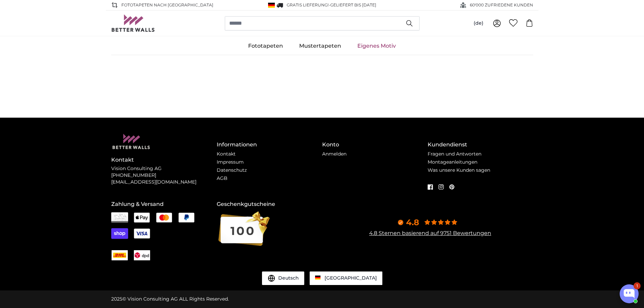 This screenshot has height=308, width=644. I want to click on img: DPD, so click(142, 255).